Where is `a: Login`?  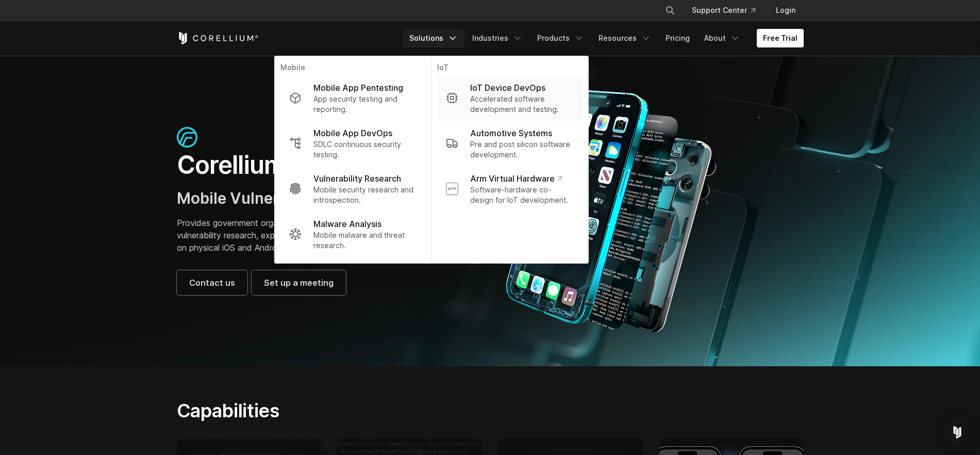 a: Login is located at coordinates (786, 10).